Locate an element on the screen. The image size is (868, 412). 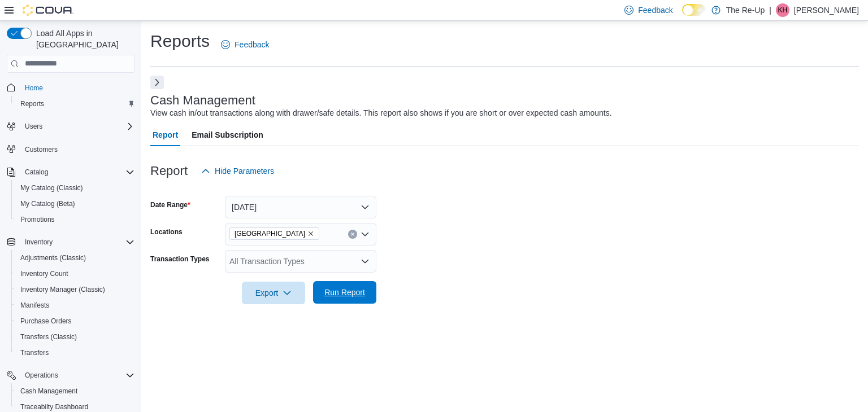
button: Cash Management is located at coordinates (75, 391).